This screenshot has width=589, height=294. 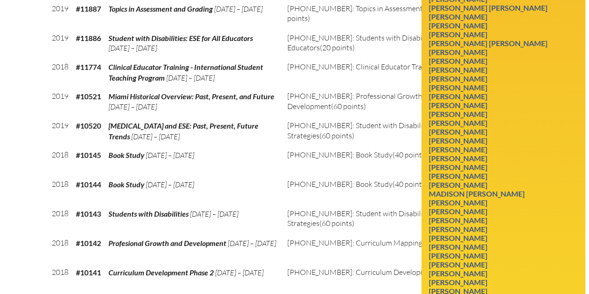 What do you see at coordinates (88, 184) in the screenshot?
I see `b: #10144` at bounding box center [88, 184].